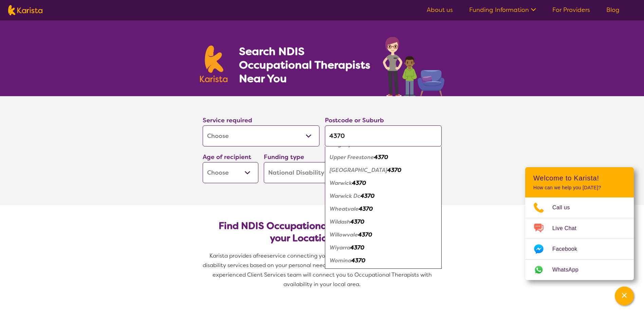  I want to click on span: free, so click(262, 256).